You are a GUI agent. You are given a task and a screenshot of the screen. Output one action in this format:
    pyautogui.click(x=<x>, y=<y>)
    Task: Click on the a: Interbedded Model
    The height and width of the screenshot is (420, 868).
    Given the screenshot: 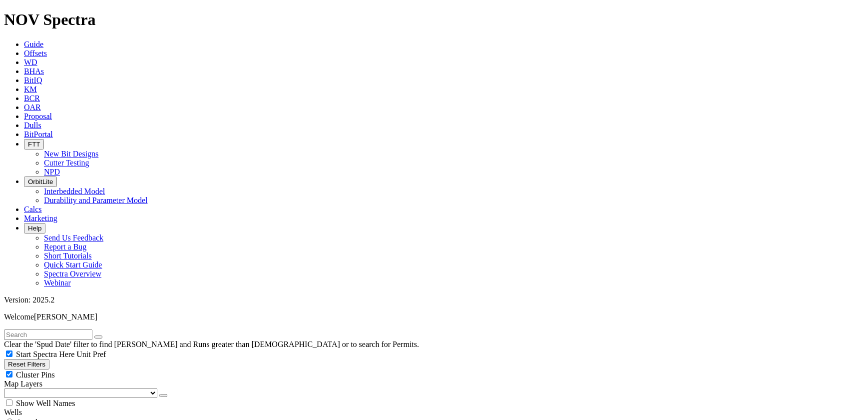 What is the action you would take?
    pyautogui.click(x=75, y=191)
    